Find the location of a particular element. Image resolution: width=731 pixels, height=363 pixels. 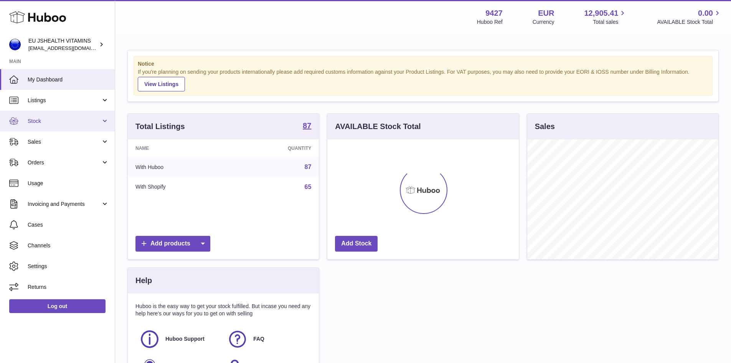

a: FAQ is located at coordinates (267, 339).